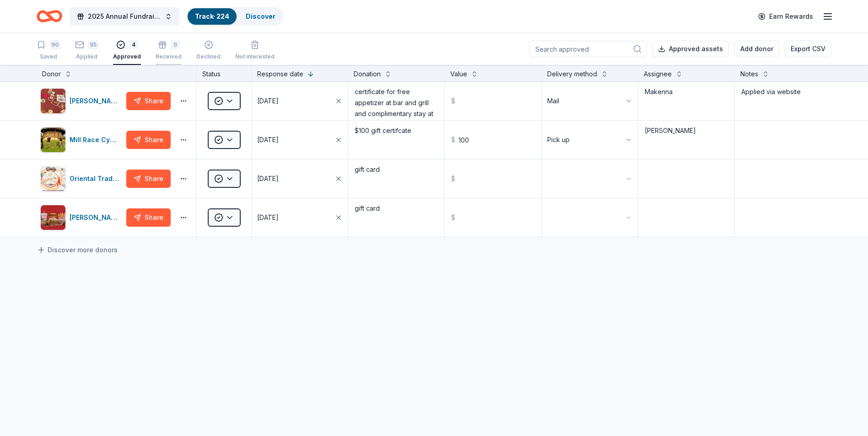 The width and height of the screenshot is (868, 436). What do you see at coordinates (53, 178) in the screenshot?
I see `img: Image for Oriental Trading` at bounding box center [53, 178].